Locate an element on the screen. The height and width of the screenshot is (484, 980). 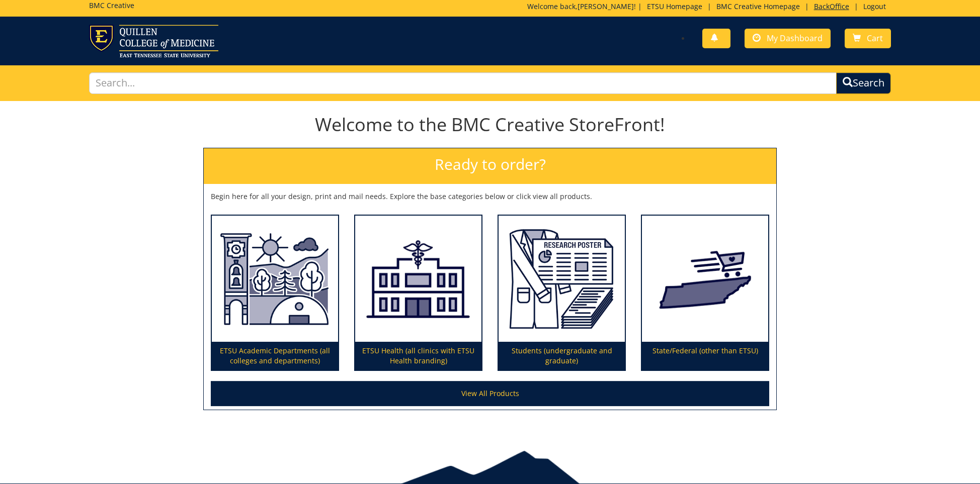
span: Cart is located at coordinates (875, 38).